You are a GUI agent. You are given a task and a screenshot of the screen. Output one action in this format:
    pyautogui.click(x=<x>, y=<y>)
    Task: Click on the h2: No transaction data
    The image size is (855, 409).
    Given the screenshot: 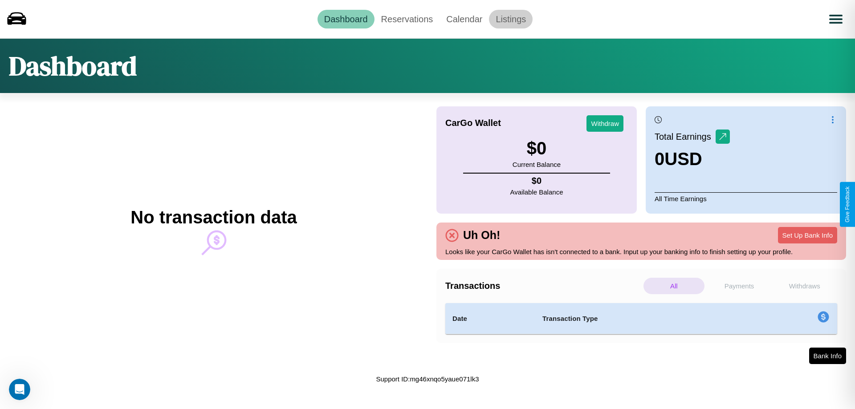 What is the action you would take?
    pyautogui.click(x=213, y=217)
    